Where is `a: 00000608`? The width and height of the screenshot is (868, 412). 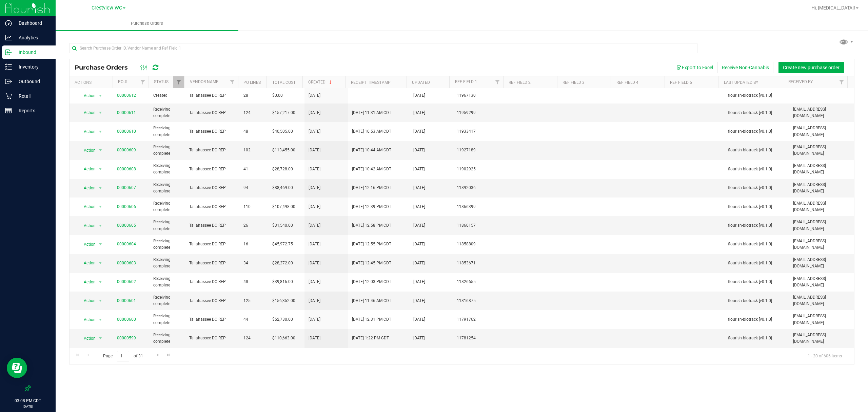
a: 00000608 is located at coordinates (126, 169).